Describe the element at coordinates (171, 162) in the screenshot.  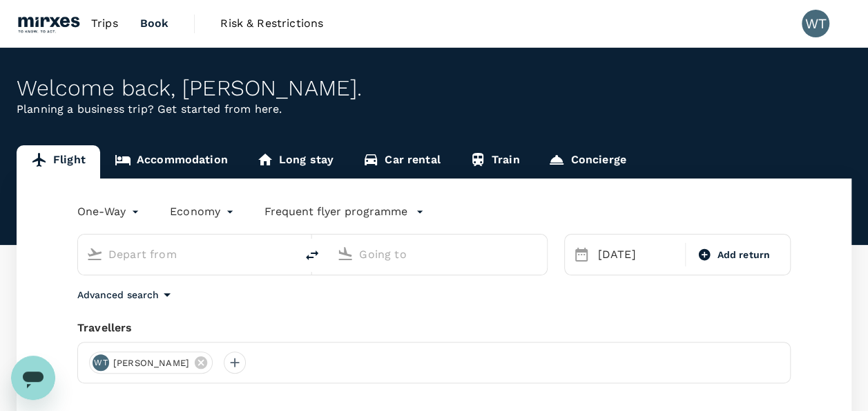
I see `a: Accommodation` at that location.